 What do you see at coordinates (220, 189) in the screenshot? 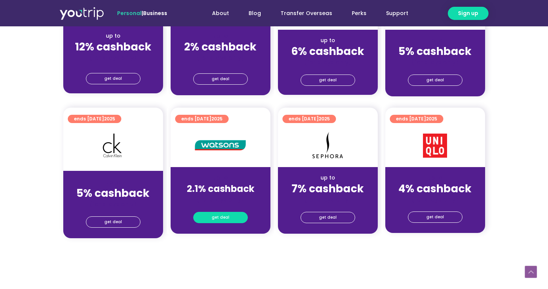
I see `strong: 2.1% cashback` at bounding box center [220, 189].